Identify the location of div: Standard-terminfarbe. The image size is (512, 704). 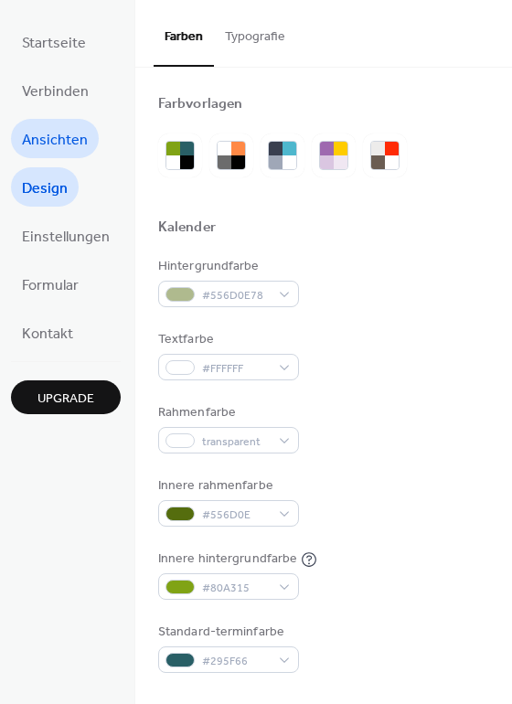
(227, 632).